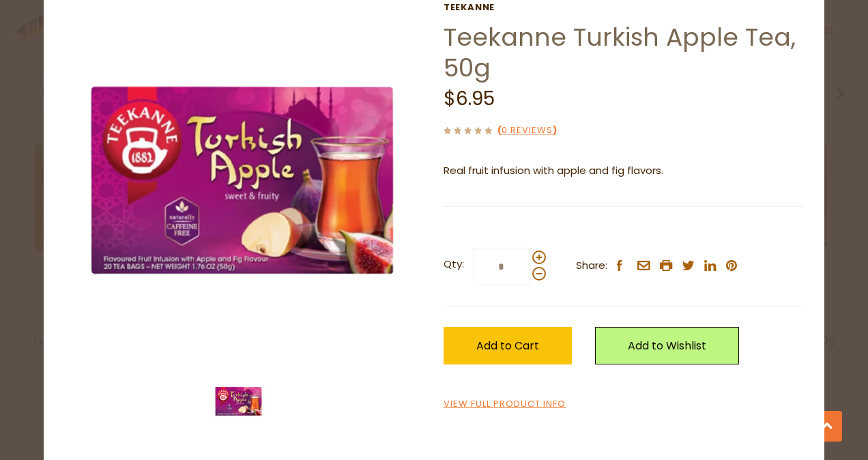 This screenshot has width=868, height=460. What do you see at coordinates (667, 345) in the screenshot?
I see `a: Add to Wishlist` at bounding box center [667, 345].